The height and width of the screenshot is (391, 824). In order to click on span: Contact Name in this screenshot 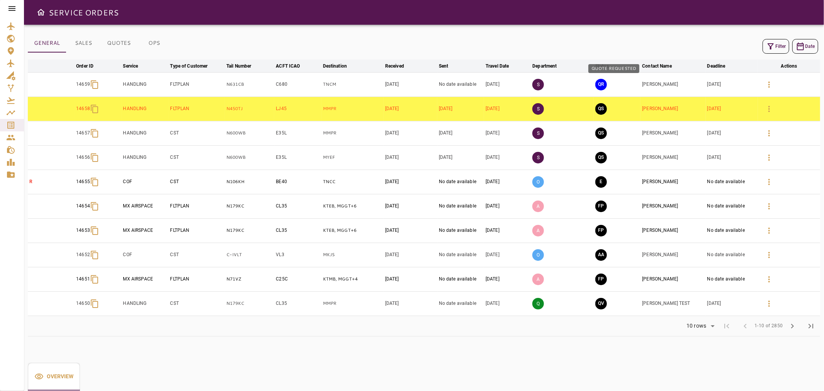, I will do `click(662, 66)`.